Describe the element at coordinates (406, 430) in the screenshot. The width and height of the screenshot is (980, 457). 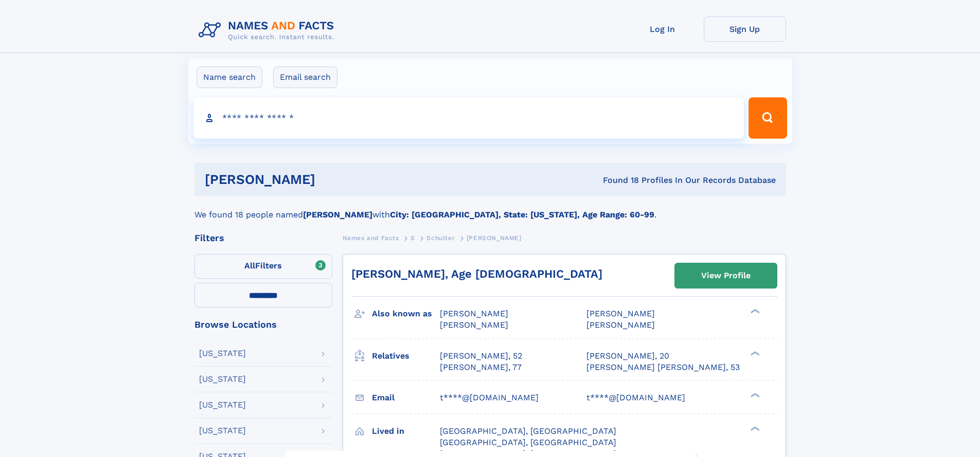
I see `h3: Lived in` at that location.